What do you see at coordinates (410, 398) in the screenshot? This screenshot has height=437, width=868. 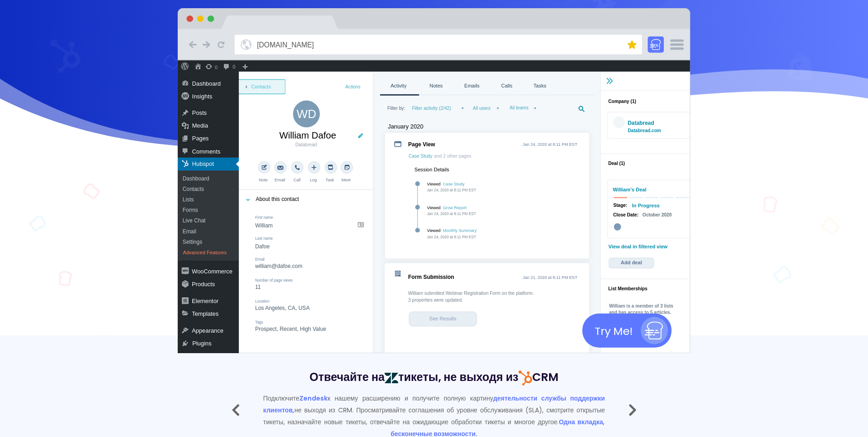 I see `font: к нашему расширению и получите полную картину` at bounding box center [410, 398].